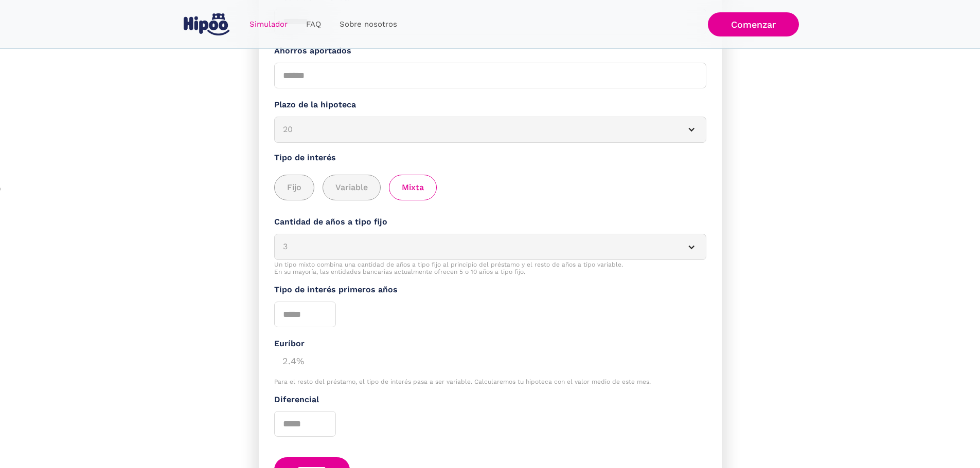 Image resolution: width=980 pixels, height=468 pixels. What do you see at coordinates (490, 400) in the screenshot?
I see `label: Diferencial` at bounding box center [490, 400].